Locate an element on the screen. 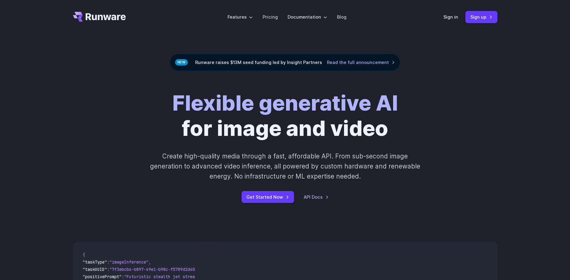 The image size is (570, 280). a: Sign up is located at coordinates (481, 17).